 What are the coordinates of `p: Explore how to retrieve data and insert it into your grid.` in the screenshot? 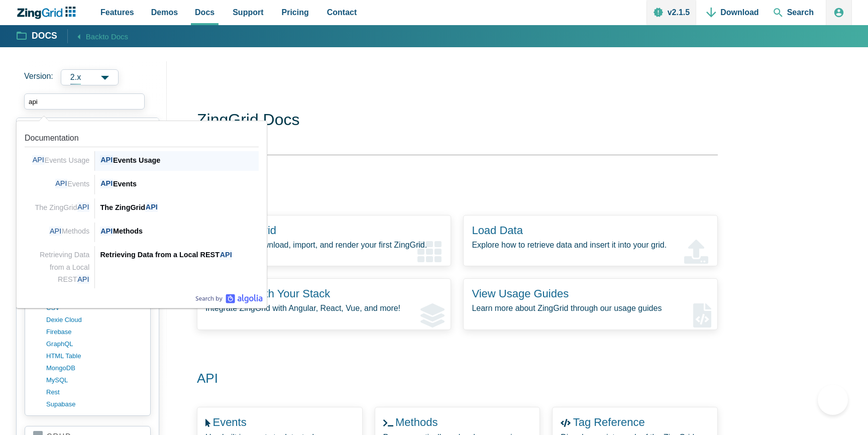 It's located at (590, 245).